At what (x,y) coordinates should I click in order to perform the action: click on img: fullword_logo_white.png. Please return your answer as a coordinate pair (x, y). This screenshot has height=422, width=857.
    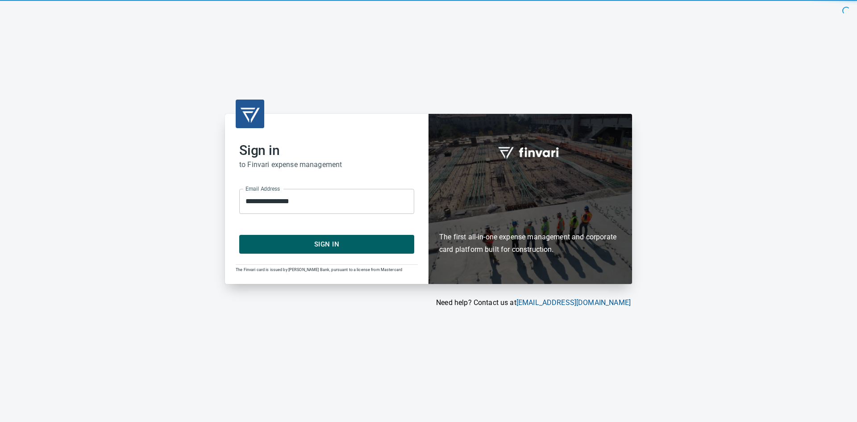
    Looking at the image, I should click on (530, 152).